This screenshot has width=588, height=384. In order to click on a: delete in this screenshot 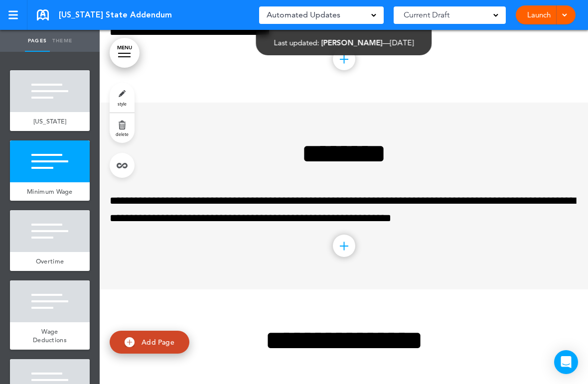, I will do `click(122, 128)`.